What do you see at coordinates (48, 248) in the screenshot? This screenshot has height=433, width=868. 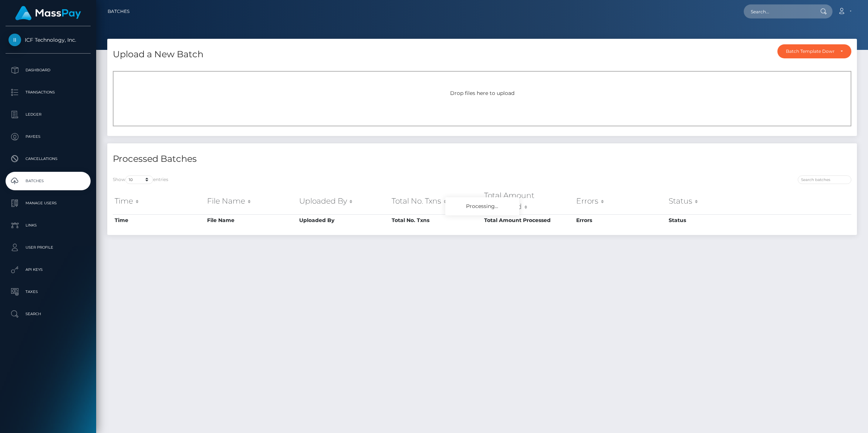 I see `a: User Profile` at bounding box center [48, 248].